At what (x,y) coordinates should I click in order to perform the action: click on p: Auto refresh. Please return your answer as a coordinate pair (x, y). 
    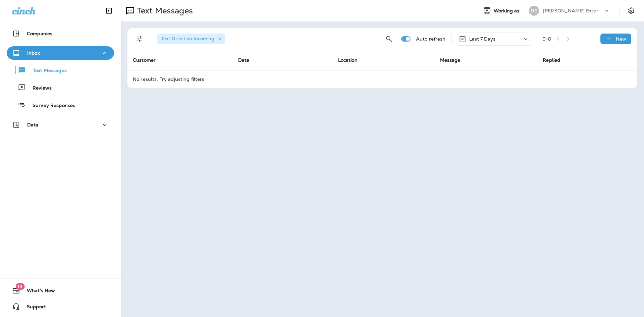
    Looking at the image, I should click on (430, 39).